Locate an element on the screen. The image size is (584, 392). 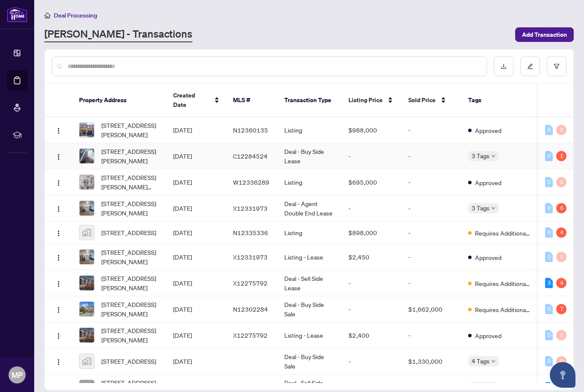
span: Created Date is located at coordinates (191, 100).